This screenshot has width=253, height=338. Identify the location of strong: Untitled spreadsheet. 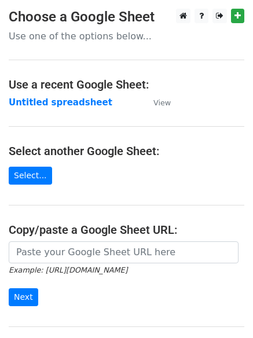
(60, 102).